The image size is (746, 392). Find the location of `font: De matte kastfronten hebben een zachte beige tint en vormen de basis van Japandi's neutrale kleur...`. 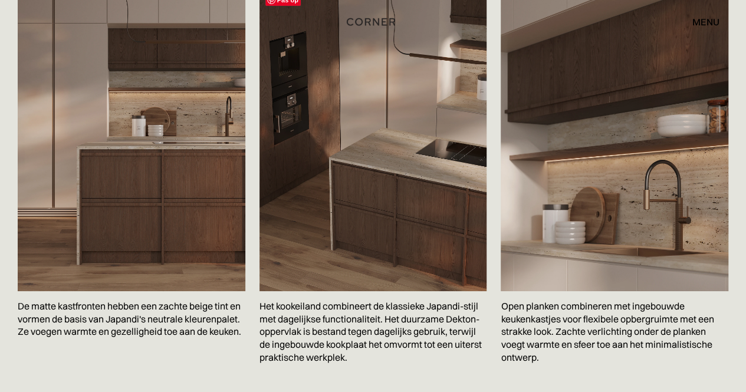

font: De matte kastfronten hebben een zachte beige tint en vormen de basis van Japandi's neutrale kleur... is located at coordinates (129, 318).